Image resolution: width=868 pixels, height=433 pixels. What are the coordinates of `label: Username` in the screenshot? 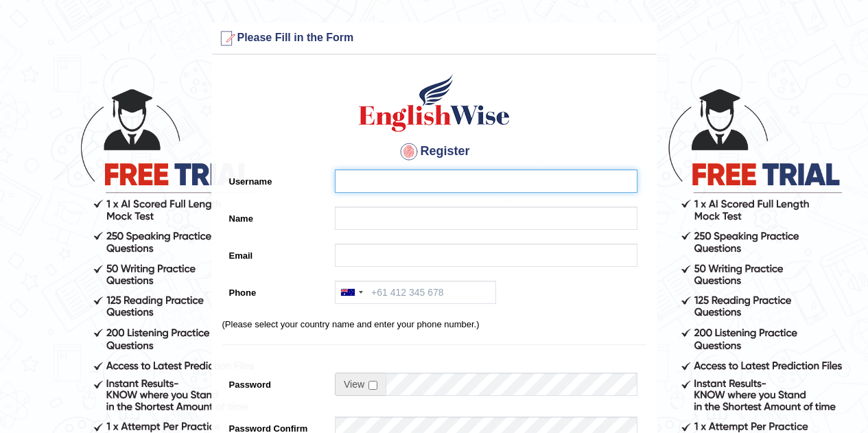 It's located at (275, 178).